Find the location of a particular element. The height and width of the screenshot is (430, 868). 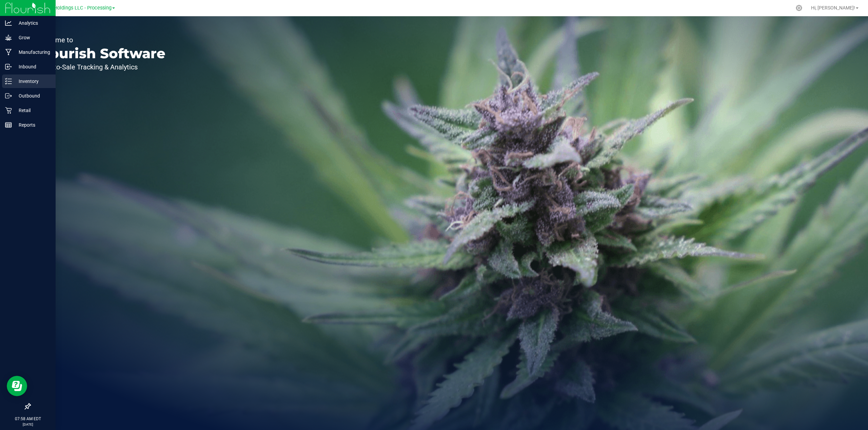

inline-svg: Manufacturing is located at coordinates (9, 52).